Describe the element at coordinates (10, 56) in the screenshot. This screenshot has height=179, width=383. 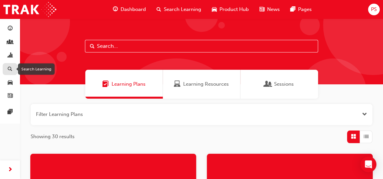
I see `span: chart-icon` at that location.